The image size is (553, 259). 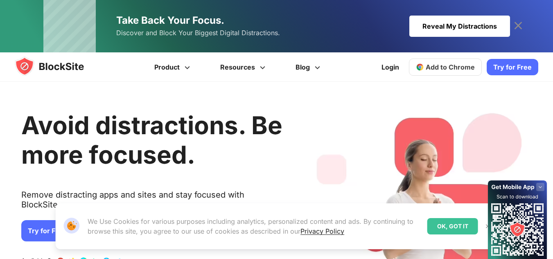 What do you see at coordinates (445, 67) in the screenshot?
I see `a: Add to Chrome` at bounding box center [445, 67].